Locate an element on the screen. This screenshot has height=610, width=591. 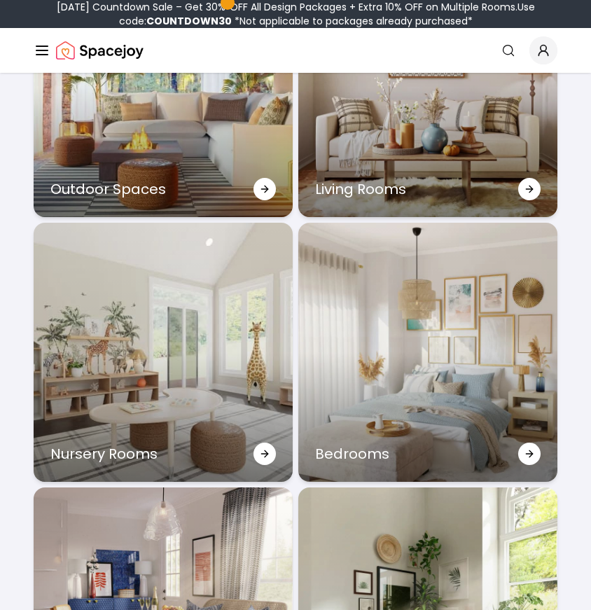
a: BedroomsBedrooms is located at coordinates (428, 352).